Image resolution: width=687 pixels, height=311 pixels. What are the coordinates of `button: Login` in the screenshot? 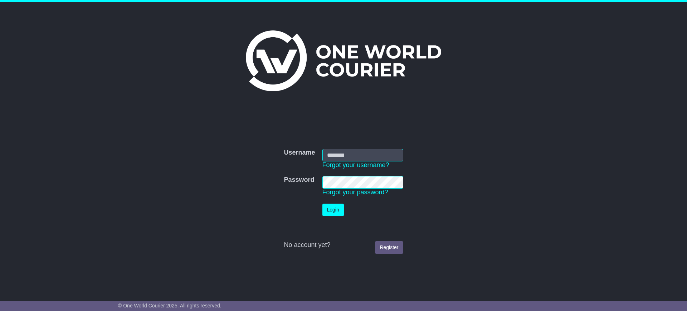 It's located at (333, 210).